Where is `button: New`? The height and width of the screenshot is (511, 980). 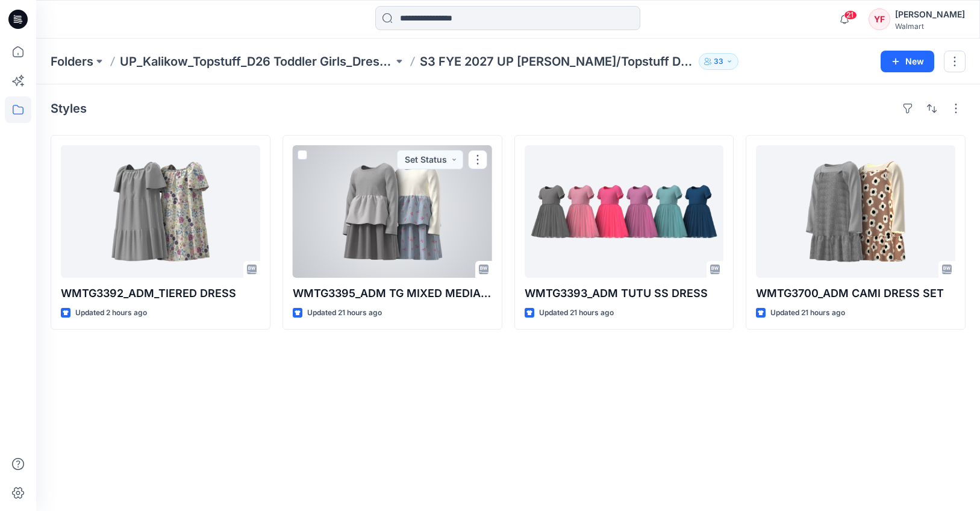
button: New is located at coordinates (908, 62).